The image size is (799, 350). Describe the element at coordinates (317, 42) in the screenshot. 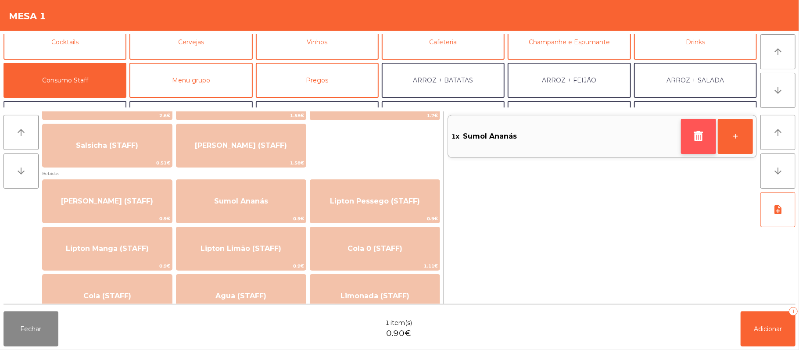

I see `button: Vinhos` at that location.